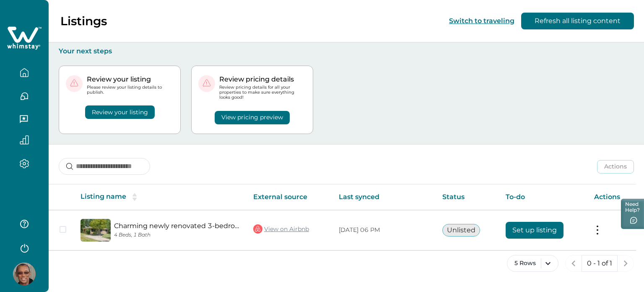 The height and width of the screenshot is (292, 644). I want to click on p: Listings, so click(84, 21).